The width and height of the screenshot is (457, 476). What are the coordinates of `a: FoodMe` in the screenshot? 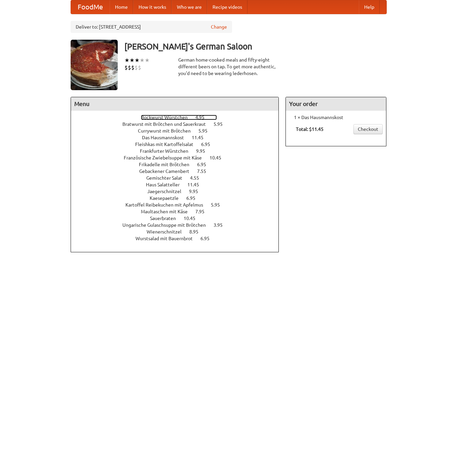 It's located at (90, 7).